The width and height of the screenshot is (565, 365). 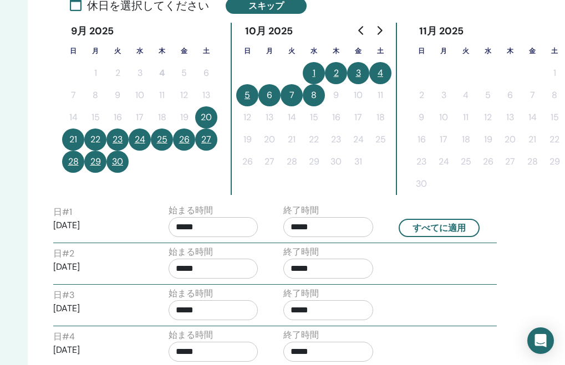 I want to click on div: Open Intercom Messenger, so click(x=540, y=341).